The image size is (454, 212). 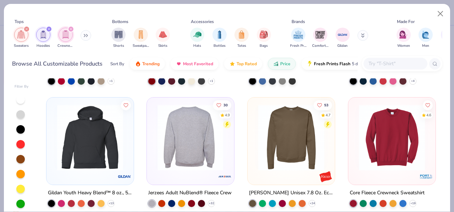 I want to click on span: Skirts, so click(x=163, y=46).